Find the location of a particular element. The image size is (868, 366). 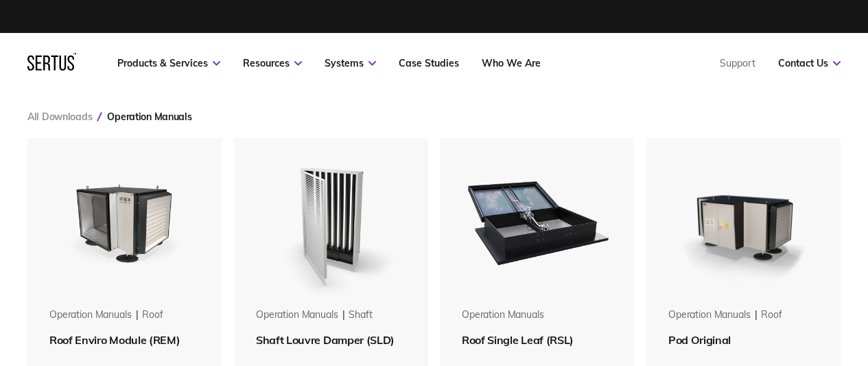

a: Who We Are is located at coordinates (511, 64).